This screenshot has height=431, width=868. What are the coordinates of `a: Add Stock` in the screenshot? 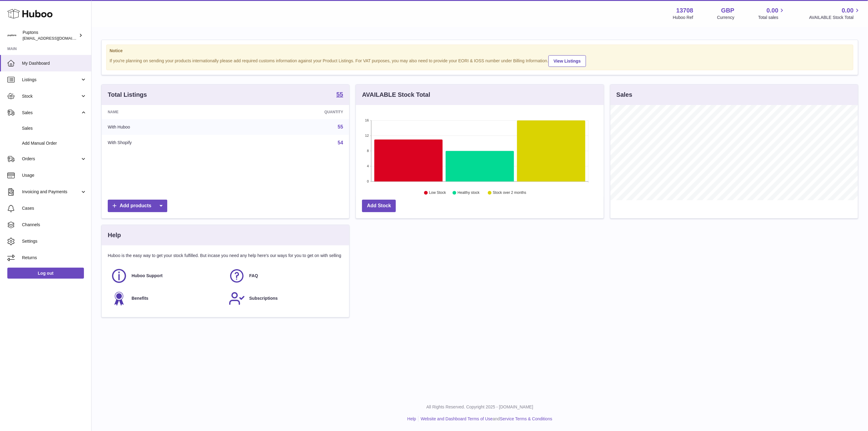 It's located at (378, 206).